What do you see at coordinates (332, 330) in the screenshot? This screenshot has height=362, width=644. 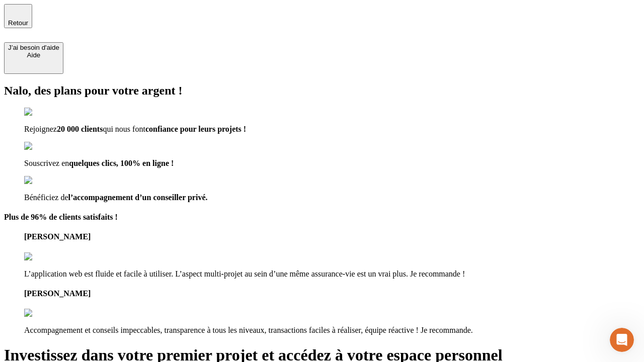 I see `p: Accompagnement et conseils impeccables, transparence à tous les niveaux, transactions faciles à r...` at bounding box center [332, 330].